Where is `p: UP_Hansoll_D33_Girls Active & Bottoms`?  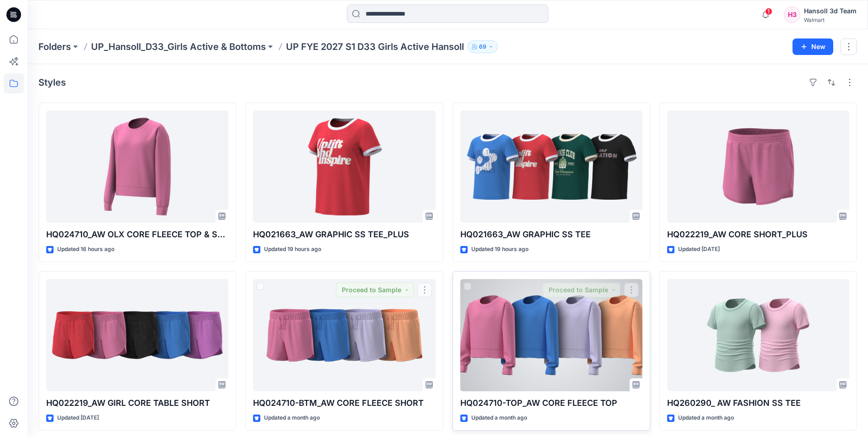
p: UP_Hansoll_D33_Girls Active & Bottoms is located at coordinates (178, 47).